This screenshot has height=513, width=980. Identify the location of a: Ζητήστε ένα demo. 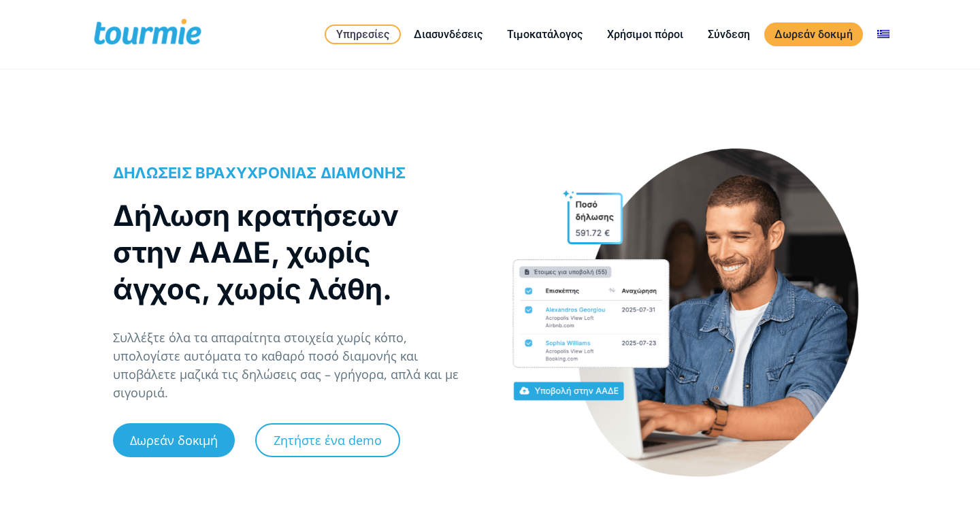
(327, 440).